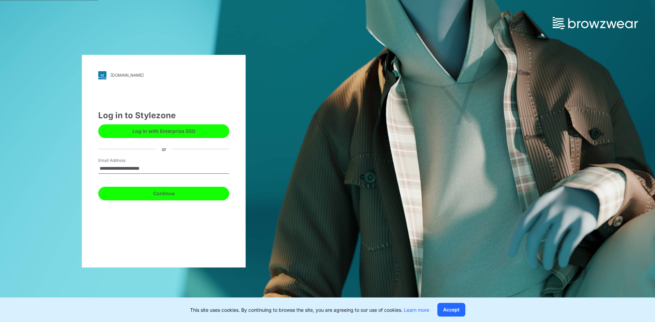  What do you see at coordinates (164, 131) in the screenshot?
I see `button: Log in with Enterprise SSO` at bounding box center [164, 131].